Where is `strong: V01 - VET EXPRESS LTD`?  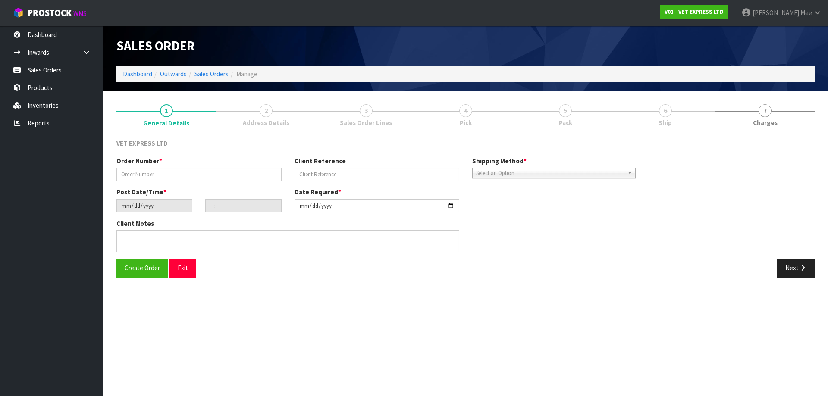
strong: V01 - VET EXPRESS LTD is located at coordinates (694, 12).